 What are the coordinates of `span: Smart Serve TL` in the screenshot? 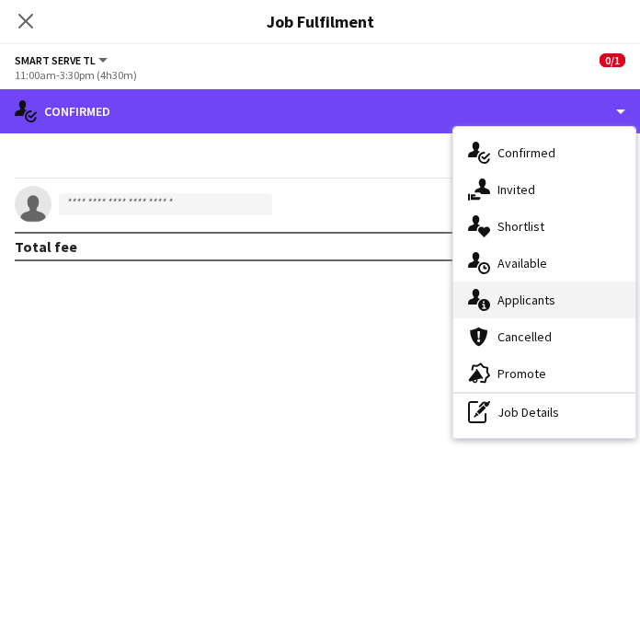 It's located at (55, 60).